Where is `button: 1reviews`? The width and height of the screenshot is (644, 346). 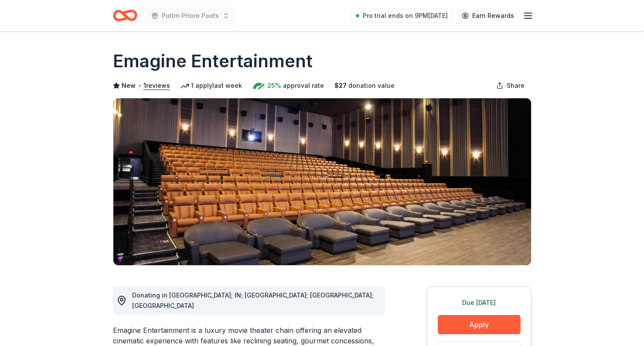 button: 1reviews is located at coordinates (156, 86).